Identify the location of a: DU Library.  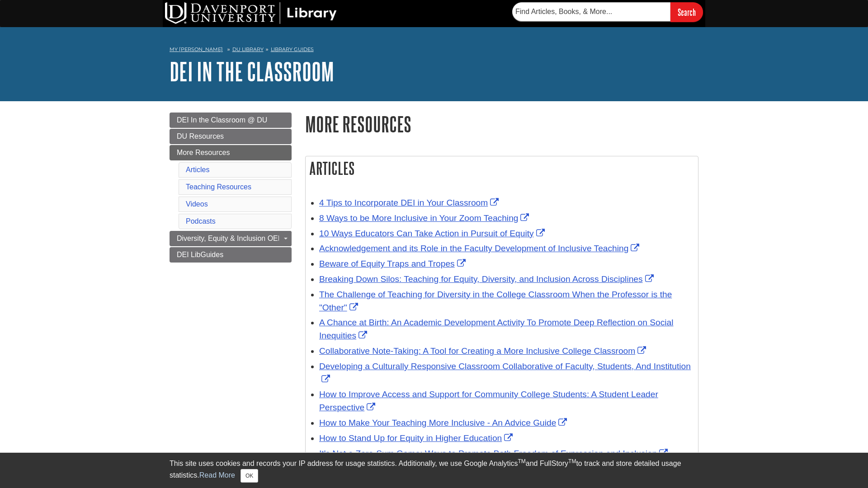
(248, 49).